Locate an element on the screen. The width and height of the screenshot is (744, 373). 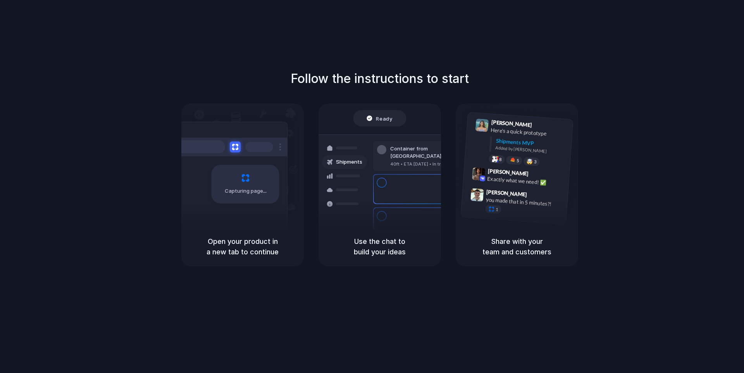
div: you made that in 5 minutes?! is located at coordinates (524, 202).